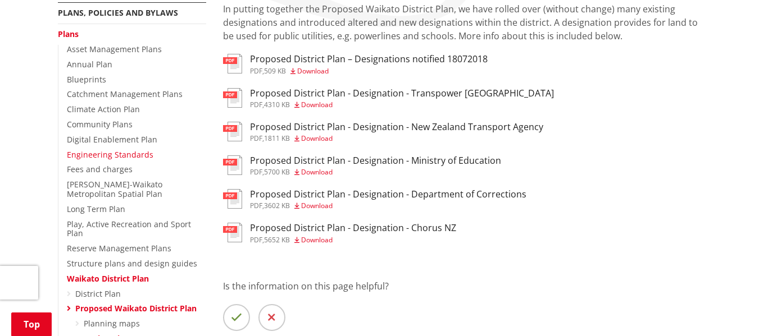  Describe the element at coordinates (375, 199) in the screenshot. I see `a: Proposed District Plan - Designation - Department of Corrections pdf,3602 KB Download` at that location.